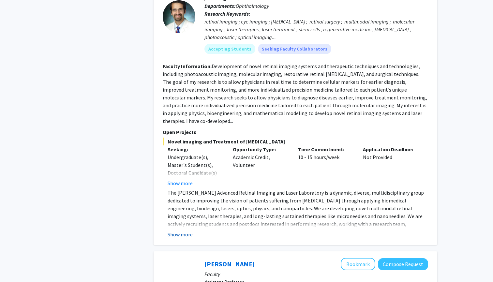  I want to click on p: Seeking:, so click(195, 149).